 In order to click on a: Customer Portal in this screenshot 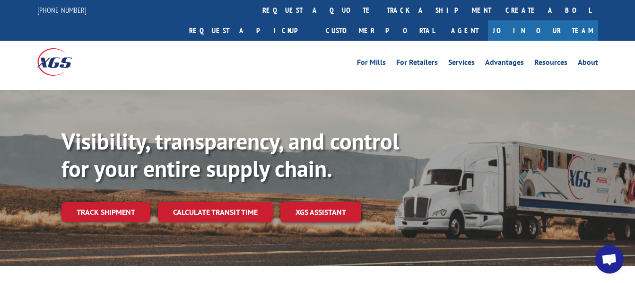, I will do `click(380, 30)`.